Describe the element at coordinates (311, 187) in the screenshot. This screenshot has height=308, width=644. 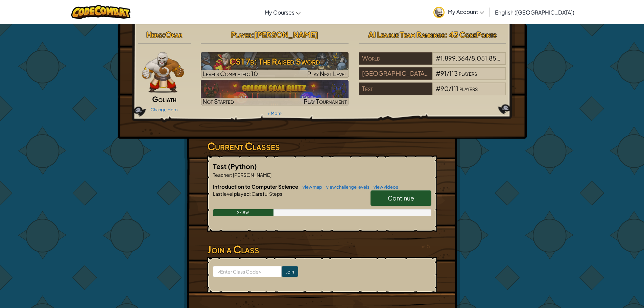
I see `a: view map` at that location.